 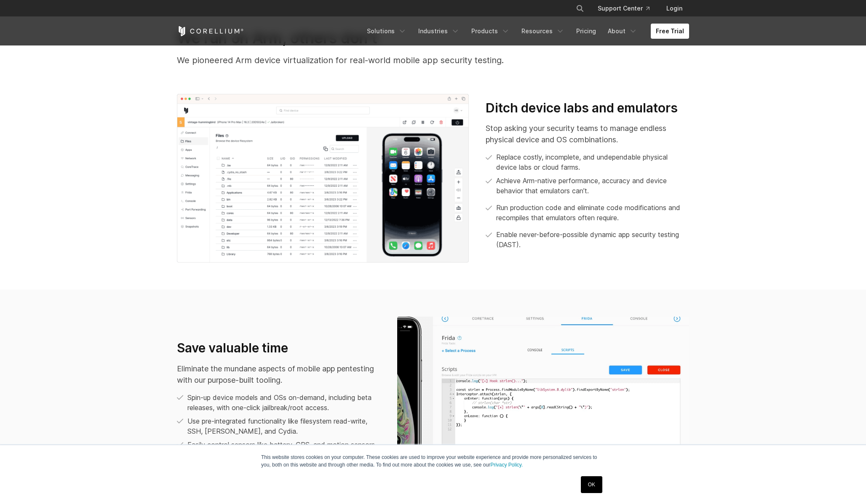 What do you see at coordinates (543, 31) in the screenshot?
I see `a: Resources` at bounding box center [543, 31].